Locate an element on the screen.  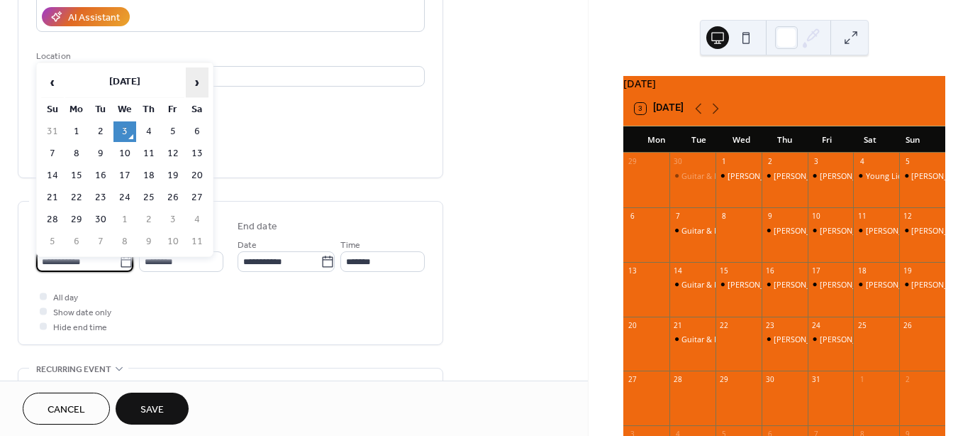
td: 22 is located at coordinates (76, 197).